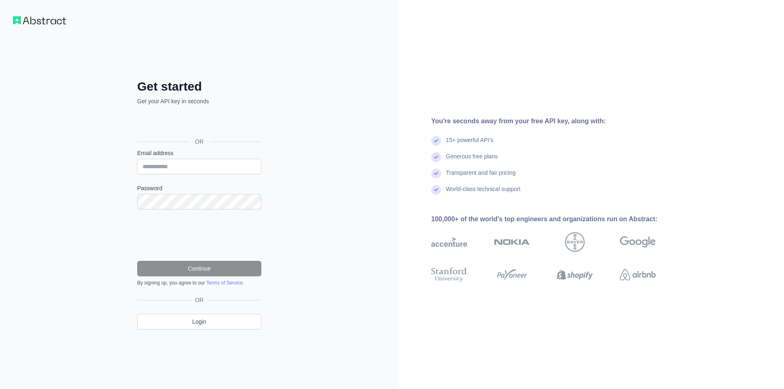 The width and height of the screenshot is (784, 389). I want to click on button: Continue, so click(199, 269).